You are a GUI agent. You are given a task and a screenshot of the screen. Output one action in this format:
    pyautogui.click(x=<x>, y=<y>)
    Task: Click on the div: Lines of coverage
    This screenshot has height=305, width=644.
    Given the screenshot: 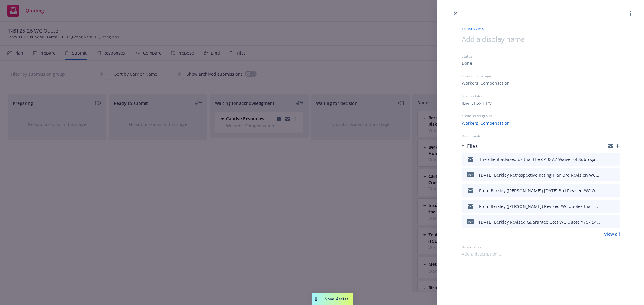 What is the action you would take?
    pyautogui.click(x=540, y=76)
    